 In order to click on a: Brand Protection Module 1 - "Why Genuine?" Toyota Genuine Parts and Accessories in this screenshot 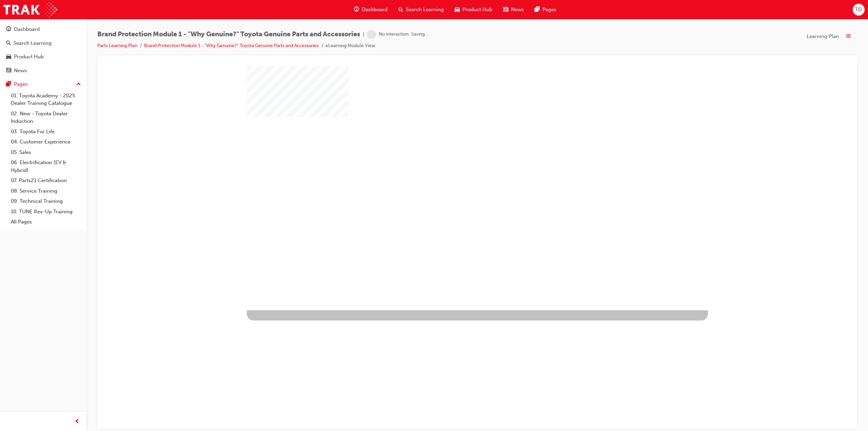, I will do `click(231, 46)`.